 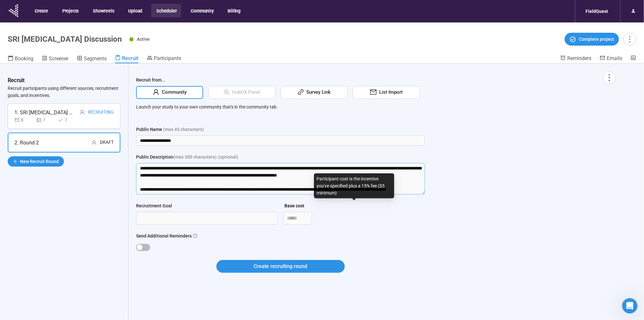 I want to click on span: mail, so click(x=373, y=92).